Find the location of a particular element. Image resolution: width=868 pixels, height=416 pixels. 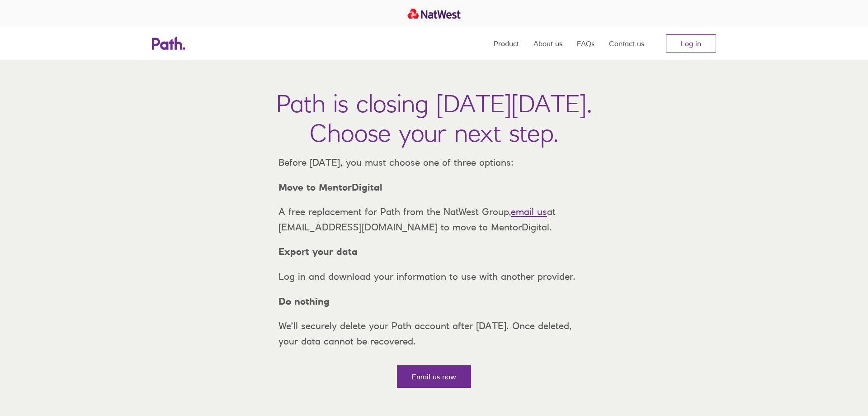

strong: Export your data is located at coordinates (318, 251).